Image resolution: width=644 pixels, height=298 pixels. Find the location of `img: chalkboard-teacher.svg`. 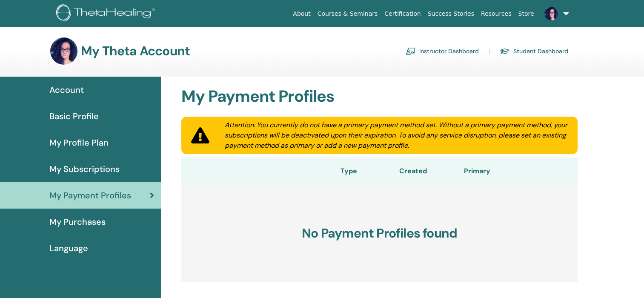

img: chalkboard-teacher.svg is located at coordinates (411, 51).